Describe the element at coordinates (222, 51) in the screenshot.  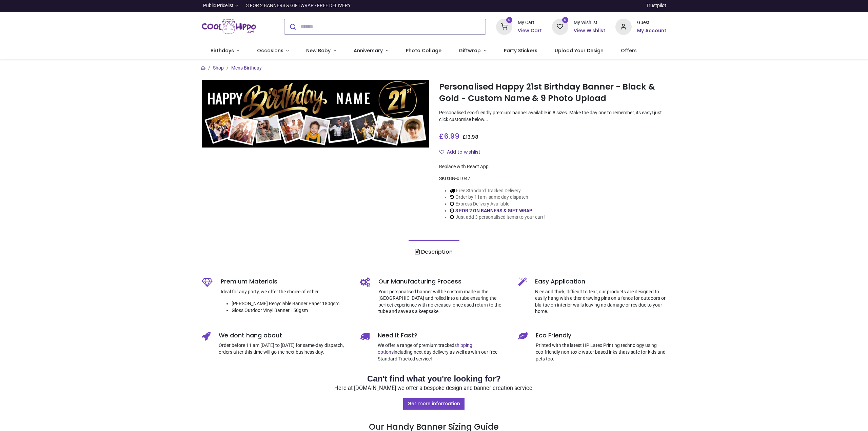
I see `span: Birthdays` at that location.